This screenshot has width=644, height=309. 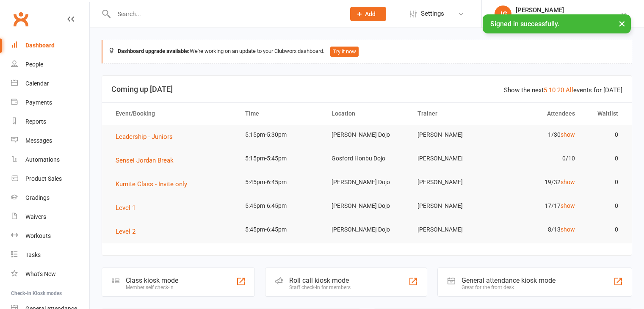 I want to click on a: Calendar, so click(x=50, y=83).